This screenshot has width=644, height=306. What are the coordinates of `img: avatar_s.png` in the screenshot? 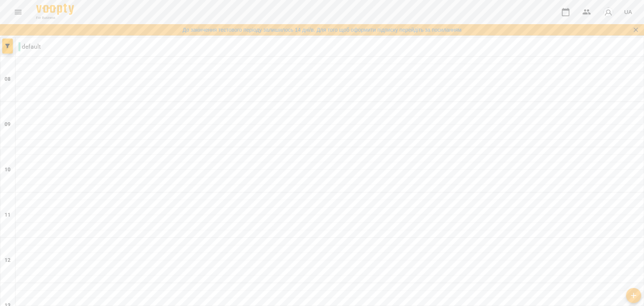 It's located at (608, 12).